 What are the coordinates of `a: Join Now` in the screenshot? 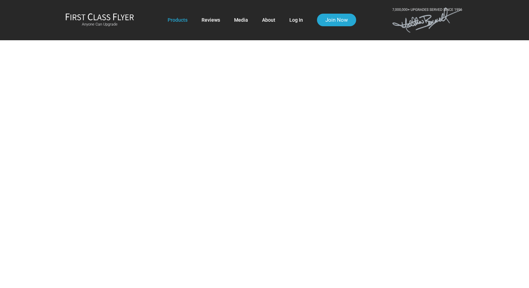 It's located at (337, 20).